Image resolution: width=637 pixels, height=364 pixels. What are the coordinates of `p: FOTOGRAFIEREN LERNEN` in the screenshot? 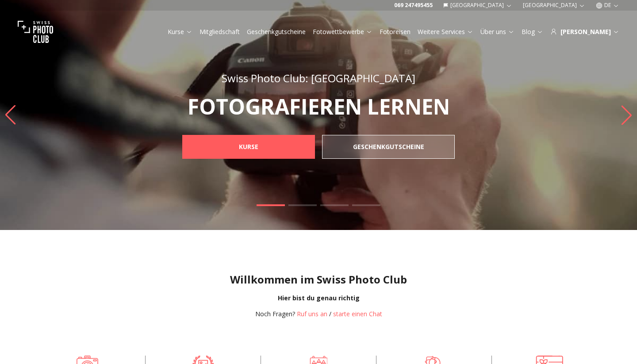 It's located at (318, 107).